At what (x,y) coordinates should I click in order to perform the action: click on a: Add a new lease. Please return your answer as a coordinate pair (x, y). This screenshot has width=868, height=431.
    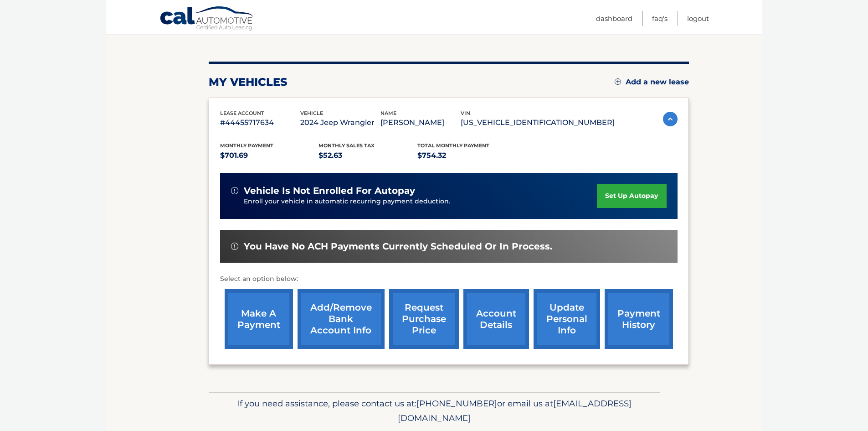
    Looking at the image, I should click on (651, 82).